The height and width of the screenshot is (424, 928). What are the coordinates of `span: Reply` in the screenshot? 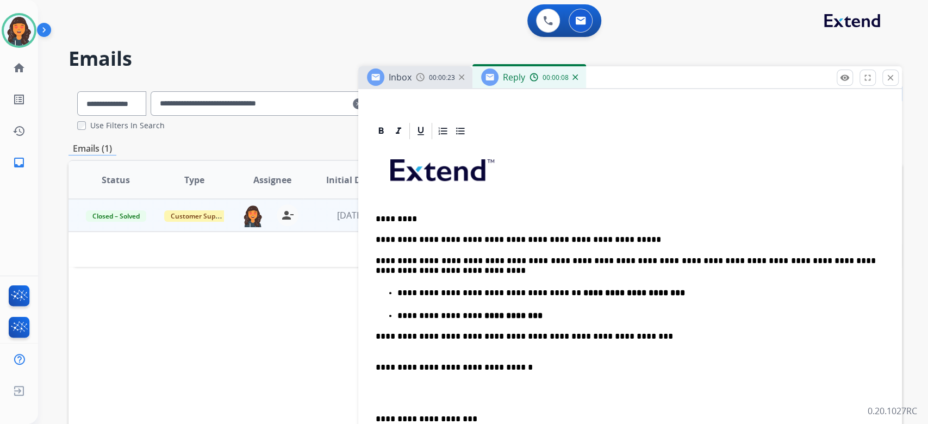 It's located at (514, 77).